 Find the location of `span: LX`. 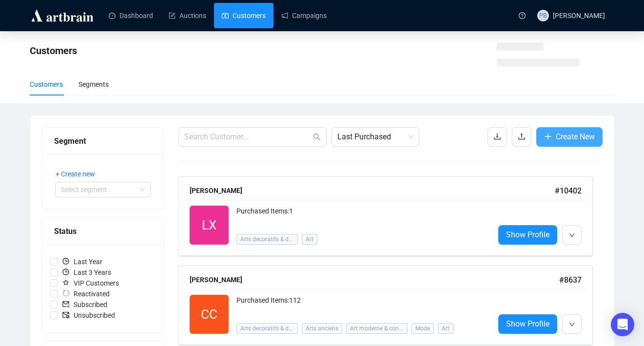

span: LX is located at coordinates (209, 225).